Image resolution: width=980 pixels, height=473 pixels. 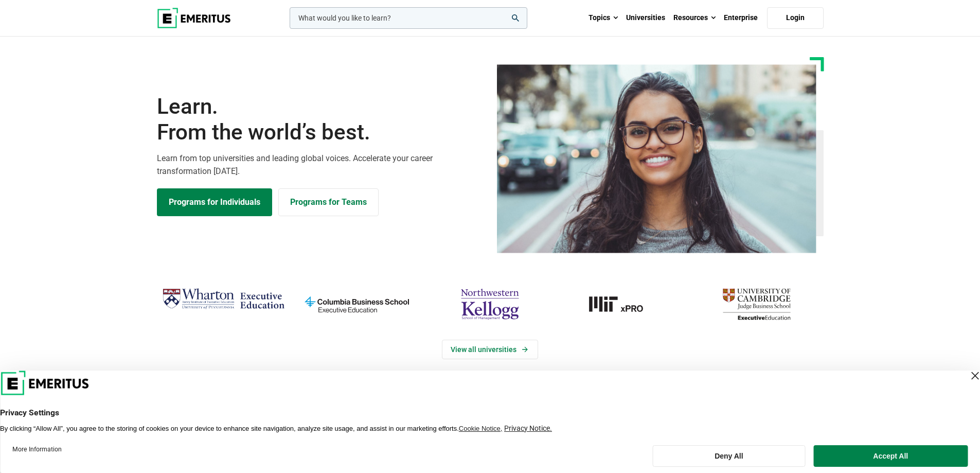 What do you see at coordinates (490, 304) in the screenshot?
I see `a: northwestern-kellogg` at bounding box center [490, 304].